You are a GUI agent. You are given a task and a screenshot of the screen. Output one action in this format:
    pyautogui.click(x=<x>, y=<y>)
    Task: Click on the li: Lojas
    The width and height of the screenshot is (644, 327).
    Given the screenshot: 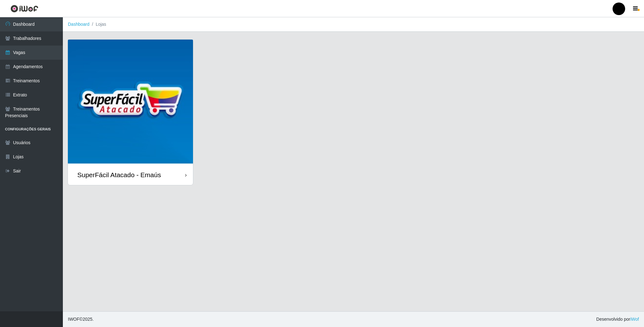 What is the action you would take?
    pyautogui.click(x=98, y=24)
    